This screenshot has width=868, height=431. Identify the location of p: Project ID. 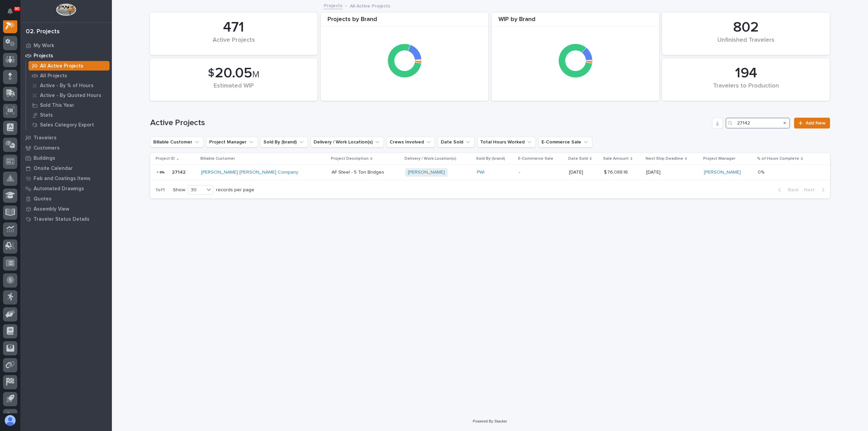
(165, 158).